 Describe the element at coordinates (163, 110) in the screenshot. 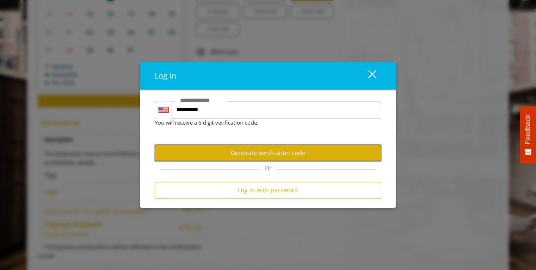

I see `div: Country` at that location.